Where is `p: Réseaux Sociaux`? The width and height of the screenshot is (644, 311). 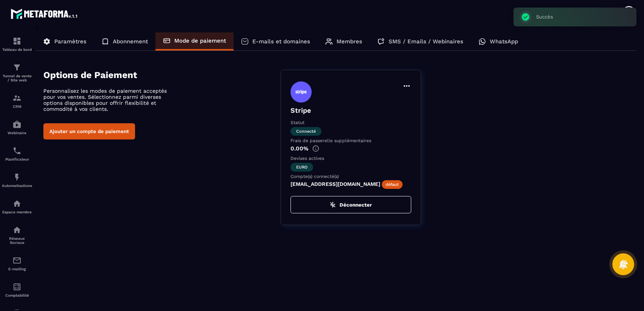 p: Réseaux Sociaux is located at coordinates (17, 240).